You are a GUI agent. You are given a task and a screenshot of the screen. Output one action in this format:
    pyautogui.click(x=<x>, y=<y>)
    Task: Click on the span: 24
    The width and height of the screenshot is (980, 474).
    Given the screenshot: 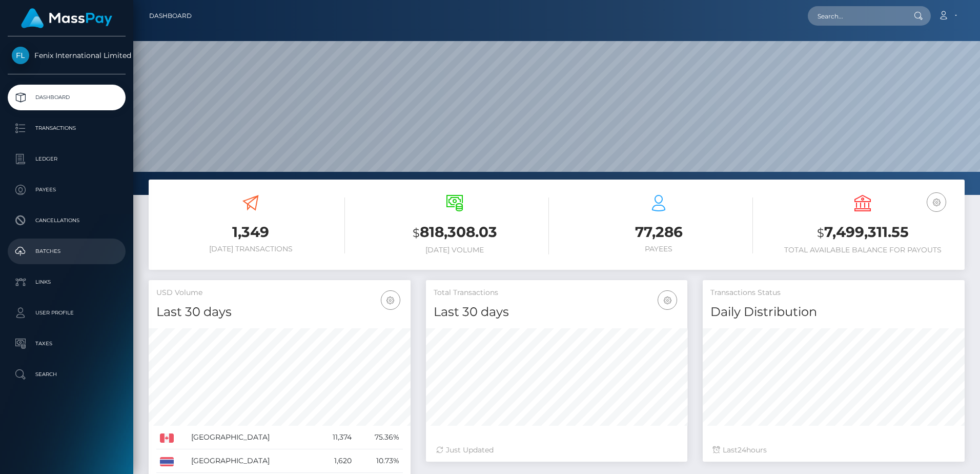 What is the action you would take?
    pyautogui.click(x=741, y=450)
    